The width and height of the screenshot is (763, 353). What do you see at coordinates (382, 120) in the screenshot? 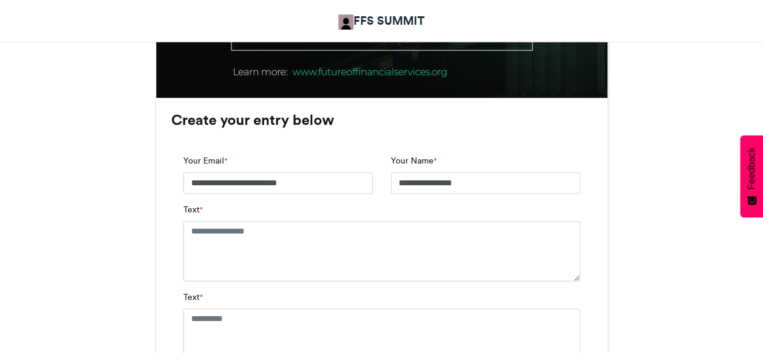
I see `h3: Create your entry below` at bounding box center [382, 120].